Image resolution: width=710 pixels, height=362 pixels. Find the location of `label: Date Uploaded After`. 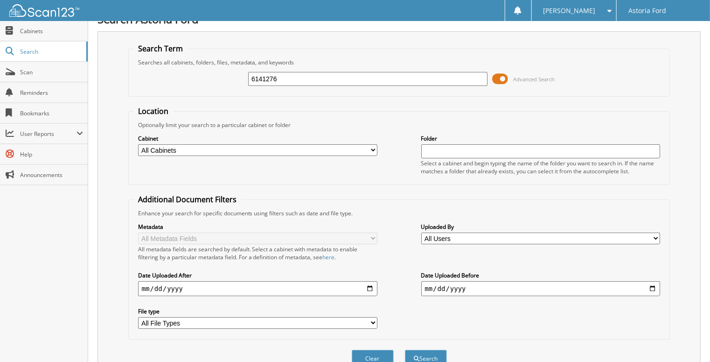

label: Date Uploaded After is located at coordinates (258, 275).